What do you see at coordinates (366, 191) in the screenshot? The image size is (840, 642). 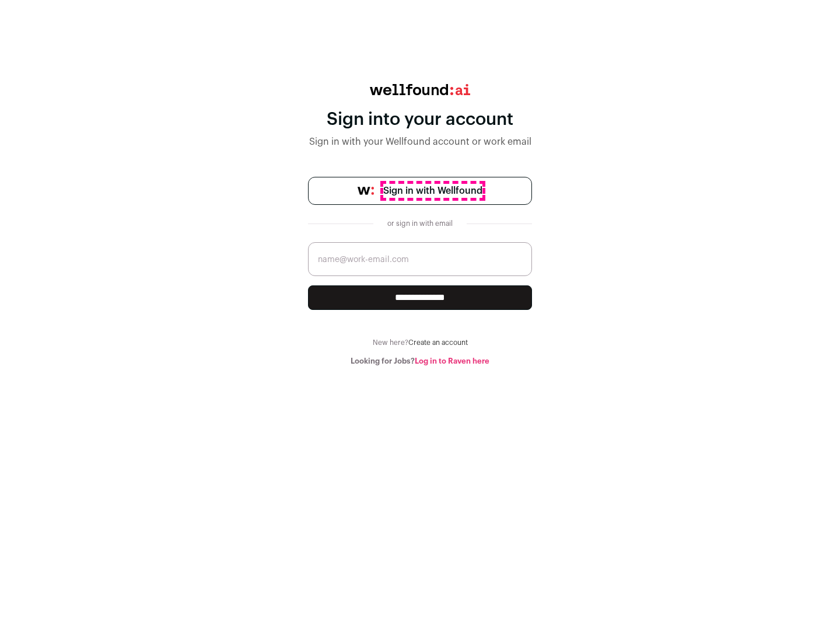 I see `img: wellfound-symbol-flush-black-fb3c872781a75f747ccb3a119075da62bfe97bd399995f84a933054e44a575c4.png` at bounding box center [366, 191].